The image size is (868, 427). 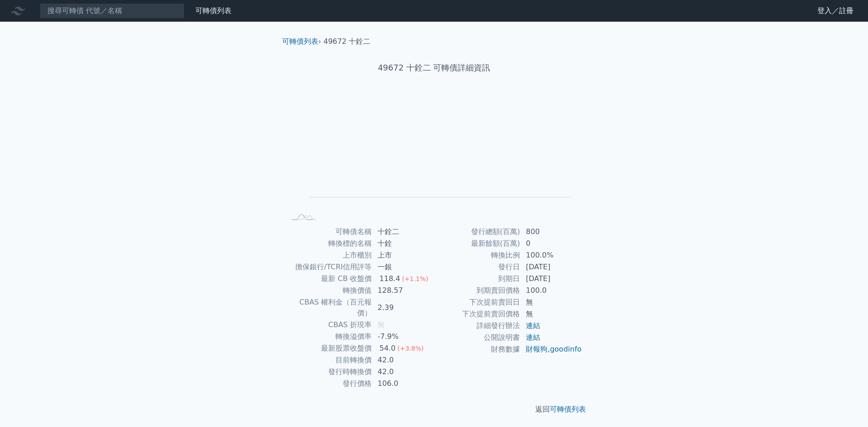 What do you see at coordinates (403, 255) in the screenshot?
I see `td: 上市` at bounding box center [403, 255].